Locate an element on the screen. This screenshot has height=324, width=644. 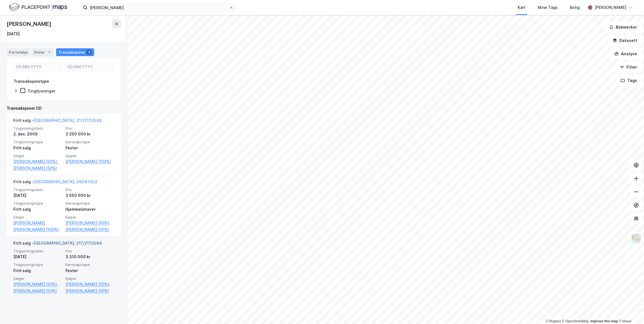
div: Tinglysninger is located at coordinates (41, 91).